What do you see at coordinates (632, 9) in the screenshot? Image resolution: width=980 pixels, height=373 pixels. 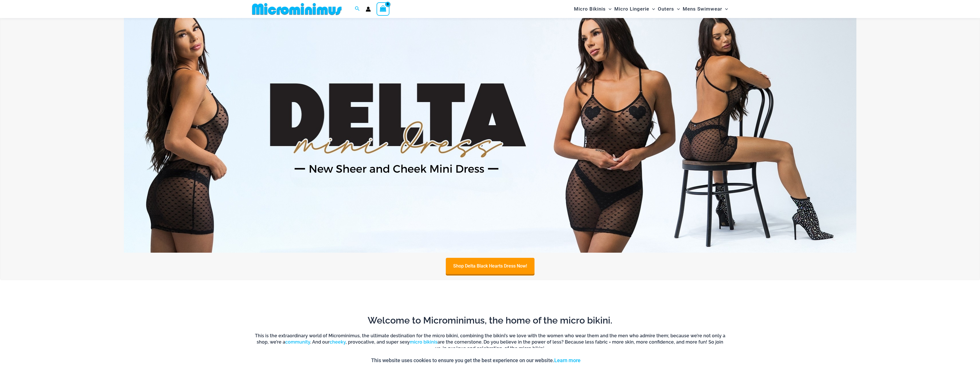 I see `span: Micro Lingerie` at bounding box center [632, 9].